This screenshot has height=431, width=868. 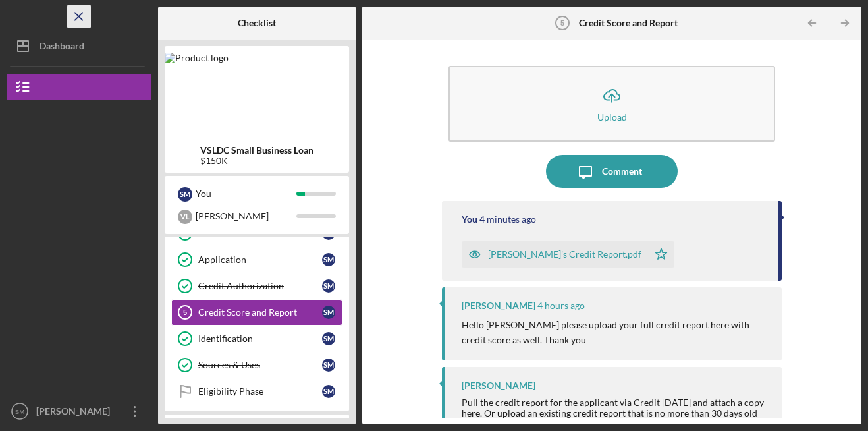 I want to click on a: IdentificationSM, so click(x=257, y=339).